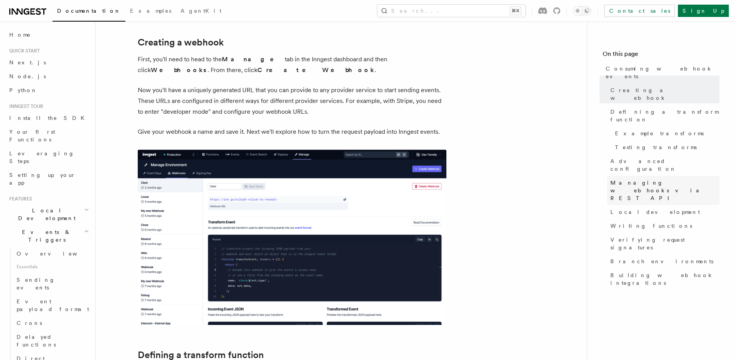 The image size is (735, 360). What do you see at coordinates (663, 262) in the screenshot?
I see `a: Branch environments` at bounding box center [663, 262].